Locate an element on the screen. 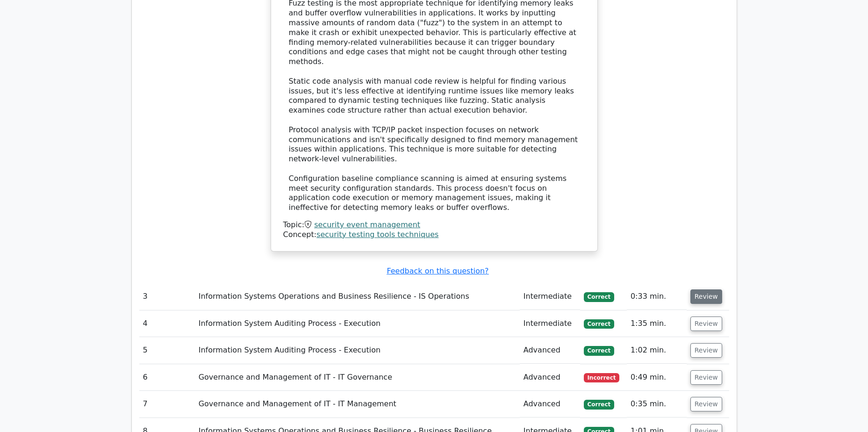  td: 0:35 min. is located at coordinates (657, 404).